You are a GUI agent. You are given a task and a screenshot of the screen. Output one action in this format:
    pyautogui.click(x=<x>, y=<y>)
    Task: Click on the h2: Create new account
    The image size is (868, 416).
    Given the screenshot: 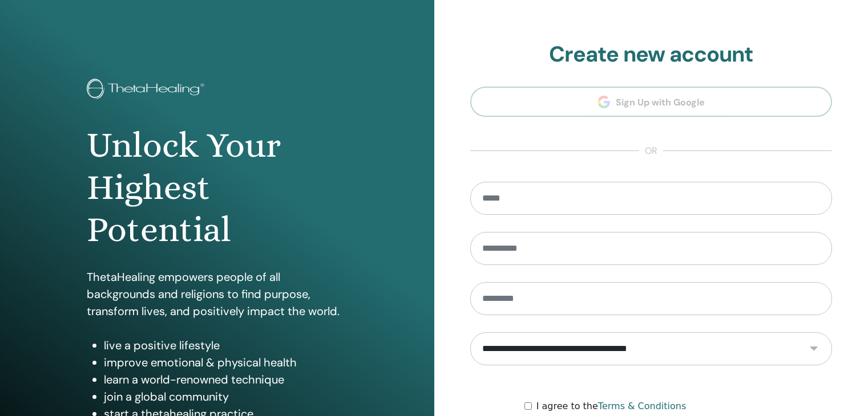 What is the action you would take?
    pyautogui.click(x=651, y=55)
    